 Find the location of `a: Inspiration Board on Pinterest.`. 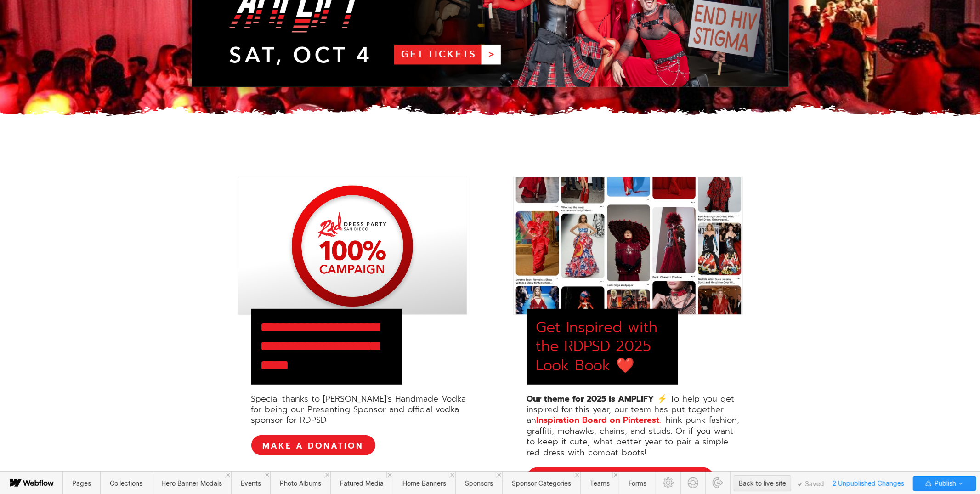

a: Inspiration Board on Pinterest. is located at coordinates (599, 420).